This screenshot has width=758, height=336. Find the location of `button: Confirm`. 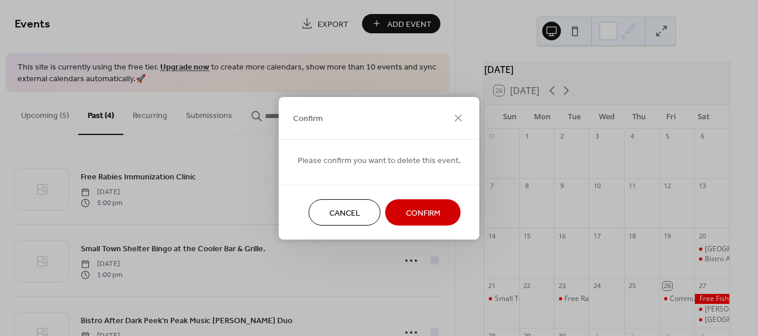

button: Confirm is located at coordinates (423, 212).